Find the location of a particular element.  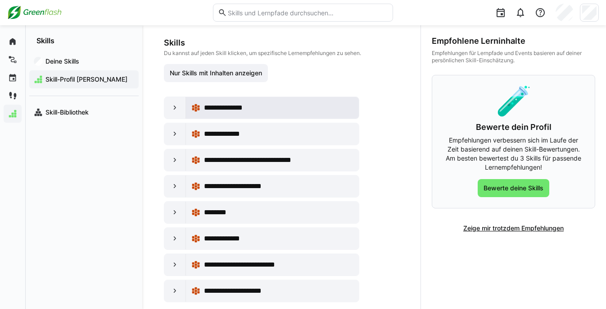

h3: Skills is located at coordinates (281, 43).